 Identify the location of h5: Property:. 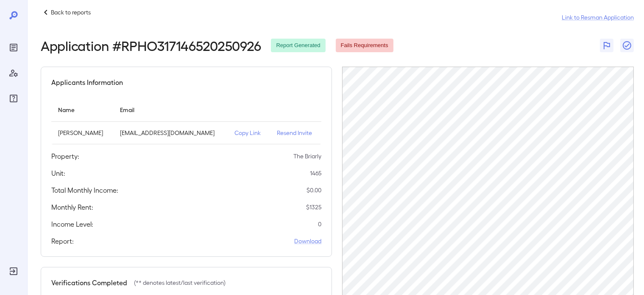
(65, 156).